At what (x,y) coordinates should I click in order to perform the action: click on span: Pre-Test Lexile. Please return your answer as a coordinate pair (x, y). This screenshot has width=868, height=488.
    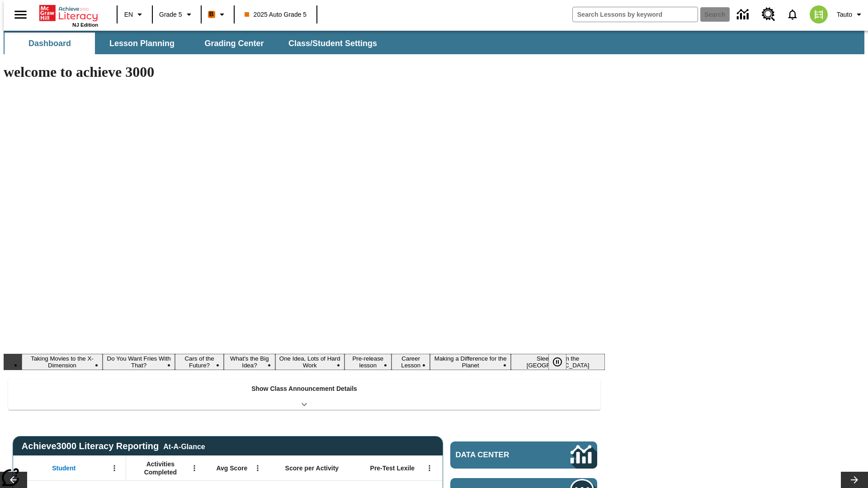
    Looking at the image, I should click on (392, 469).